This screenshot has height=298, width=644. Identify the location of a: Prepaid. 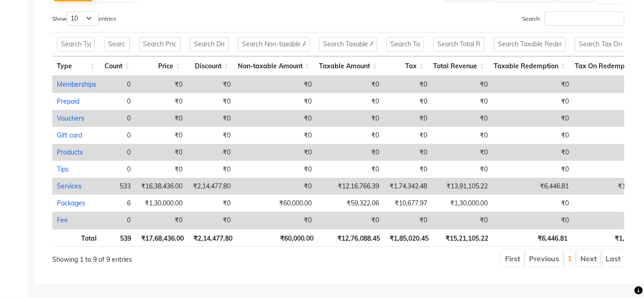
(68, 101).